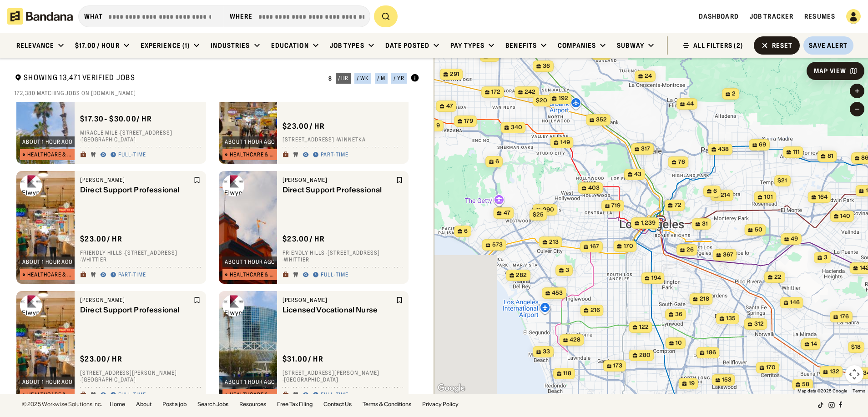  What do you see at coordinates (547, 66) in the screenshot?
I see `span: 36` at bounding box center [547, 66].